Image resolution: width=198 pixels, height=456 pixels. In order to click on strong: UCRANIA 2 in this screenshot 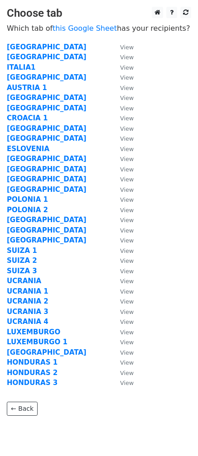, I will do `click(28, 301)`.